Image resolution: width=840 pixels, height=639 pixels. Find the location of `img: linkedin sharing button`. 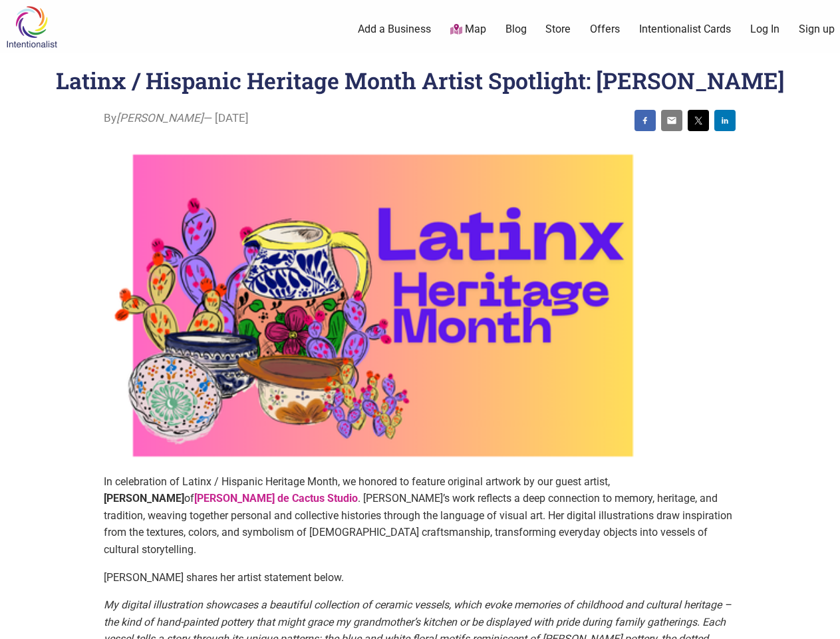

img: linkedin sharing button is located at coordinates (725, 120).